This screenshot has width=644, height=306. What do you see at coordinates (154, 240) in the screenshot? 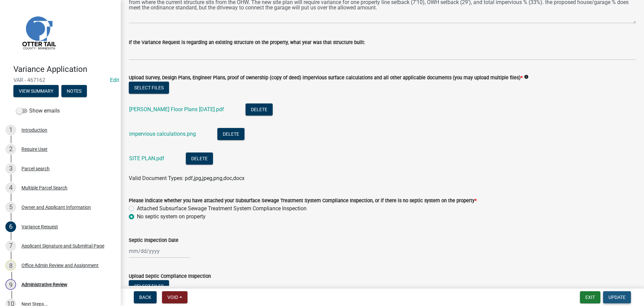
I see `label: Septic Inspection Date` at bounding box center [154, 240].